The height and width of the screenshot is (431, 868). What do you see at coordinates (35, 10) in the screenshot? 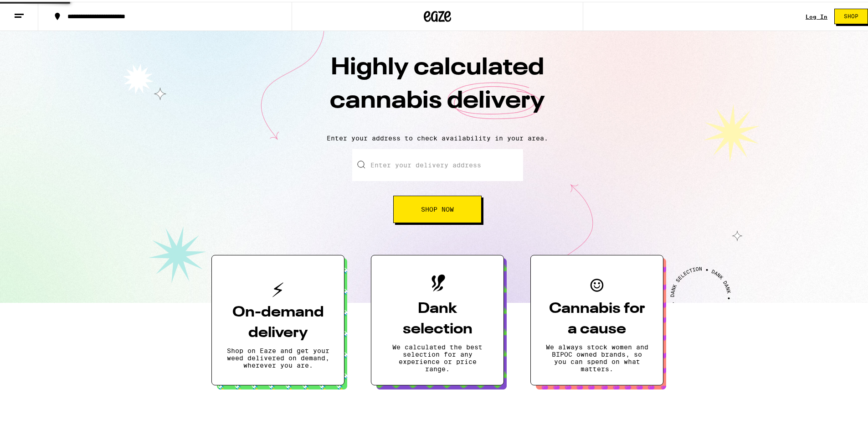
I see `span: Hi. Need any help?` at bounding box center [35, 10].